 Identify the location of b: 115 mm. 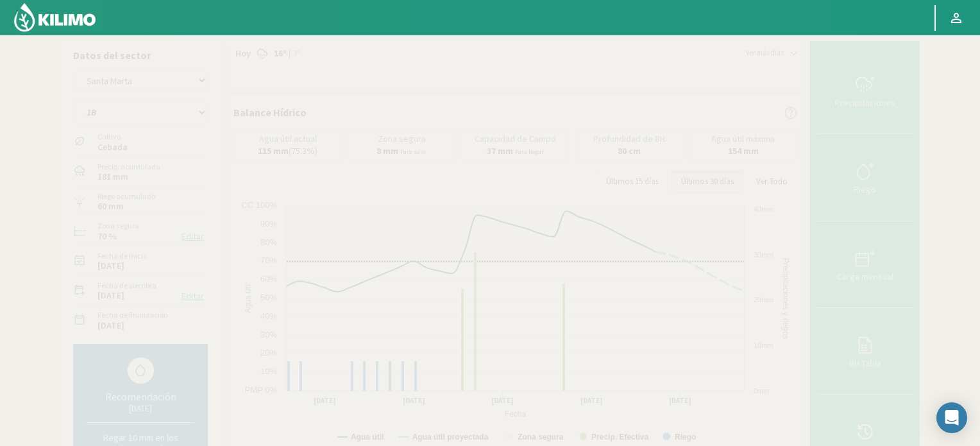
(273, 151).